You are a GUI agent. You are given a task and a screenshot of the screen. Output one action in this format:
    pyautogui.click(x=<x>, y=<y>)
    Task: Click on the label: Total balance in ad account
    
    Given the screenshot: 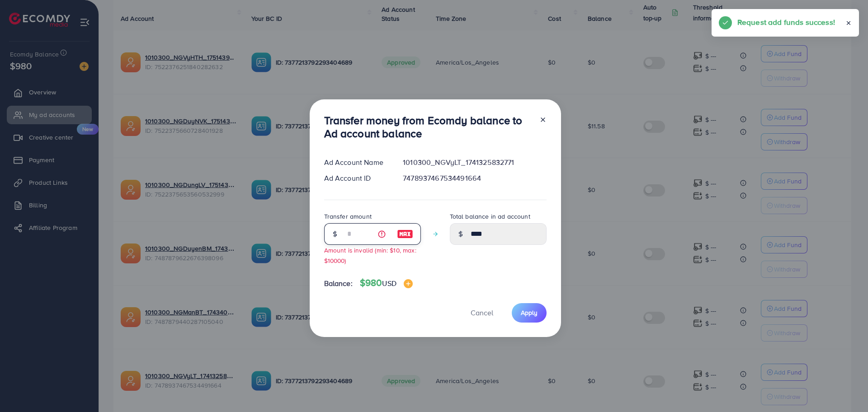 What is the action you would take?
    pyautogui.click(x=490, y=216)
    